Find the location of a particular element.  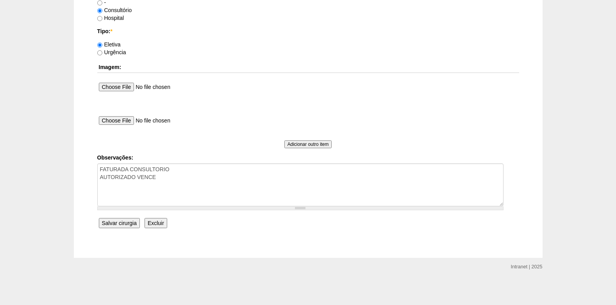

label: Observações: is located at coordinates (308, 158).